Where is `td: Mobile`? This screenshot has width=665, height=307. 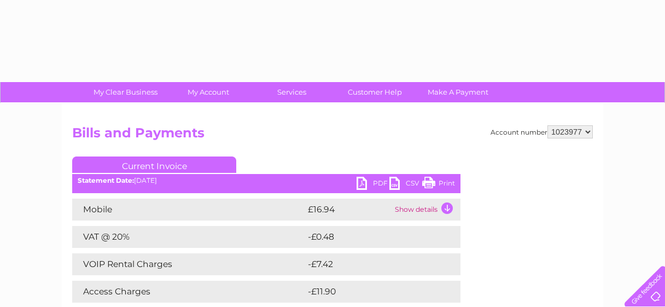 td: Mobile is located at coordinates (189, 210).